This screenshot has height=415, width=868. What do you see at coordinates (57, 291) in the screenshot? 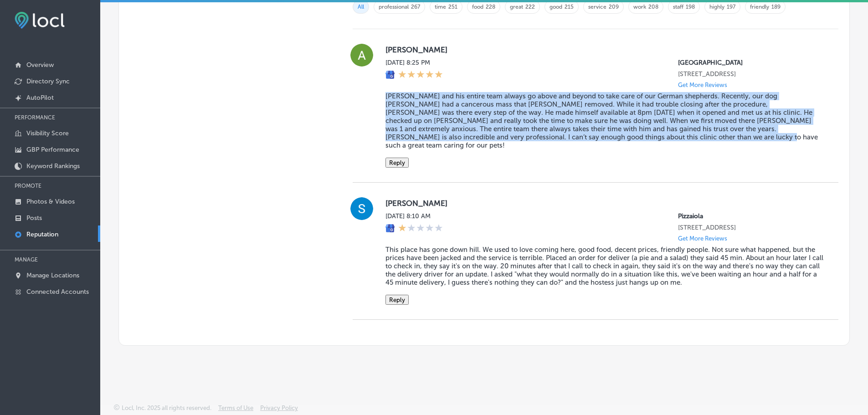
I see `p: Connected Accounts` at bounding box center [57, 291].